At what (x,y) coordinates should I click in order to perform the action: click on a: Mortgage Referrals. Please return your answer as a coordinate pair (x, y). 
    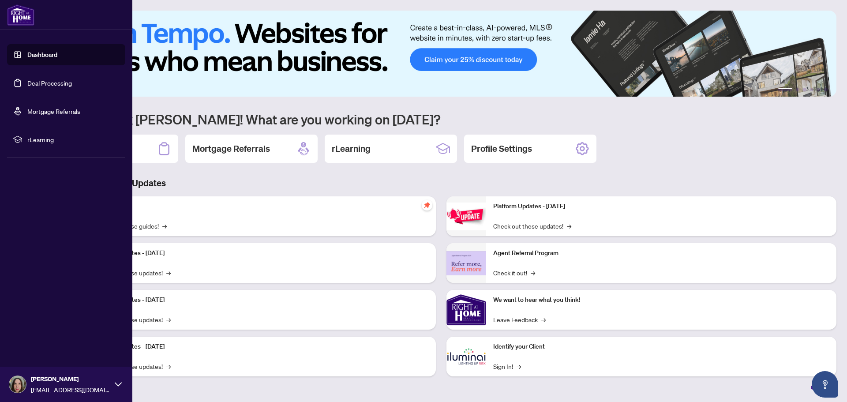
    Looking at the image, I should click on (54, 111).